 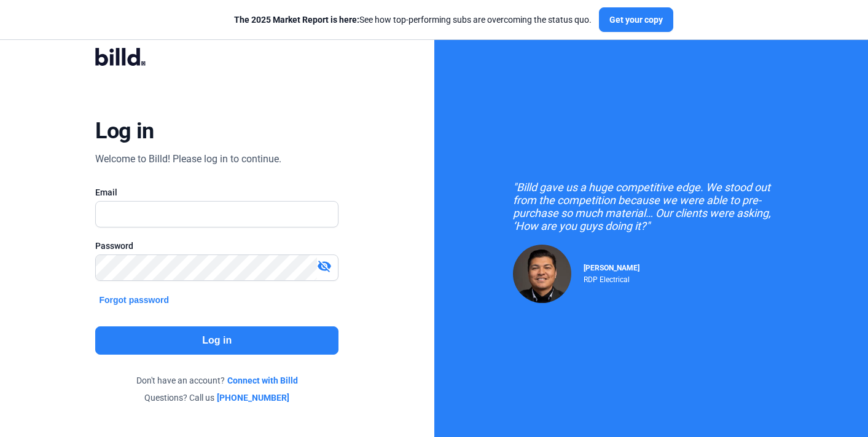 What do you see at coordinates (133, 300) in the screenshot?
I see `button: Forgot password` at bounding box center [133, 300].